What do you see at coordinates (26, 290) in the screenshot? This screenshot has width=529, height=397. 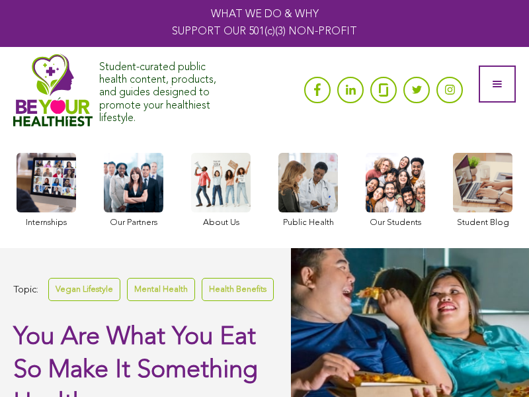 I see `span: Topic:` at bounding box center [26, 290].